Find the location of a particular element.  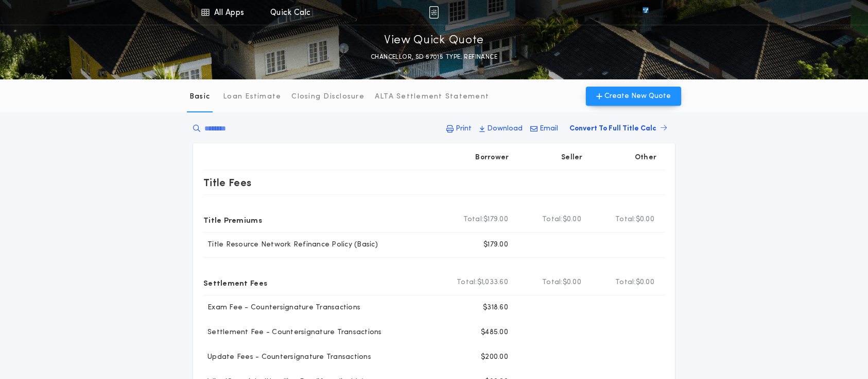

span: Convert To Full Title Calc is located at coordinates (612, 128).